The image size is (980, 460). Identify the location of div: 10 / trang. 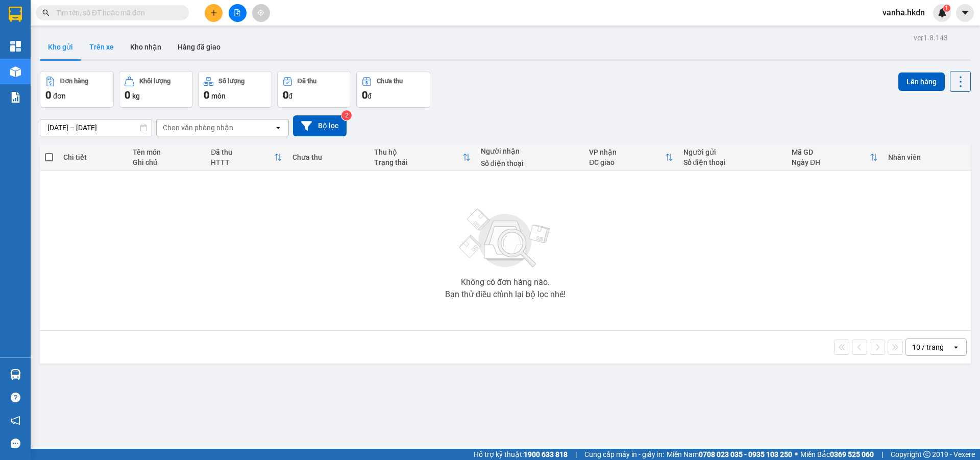
(928, 346).